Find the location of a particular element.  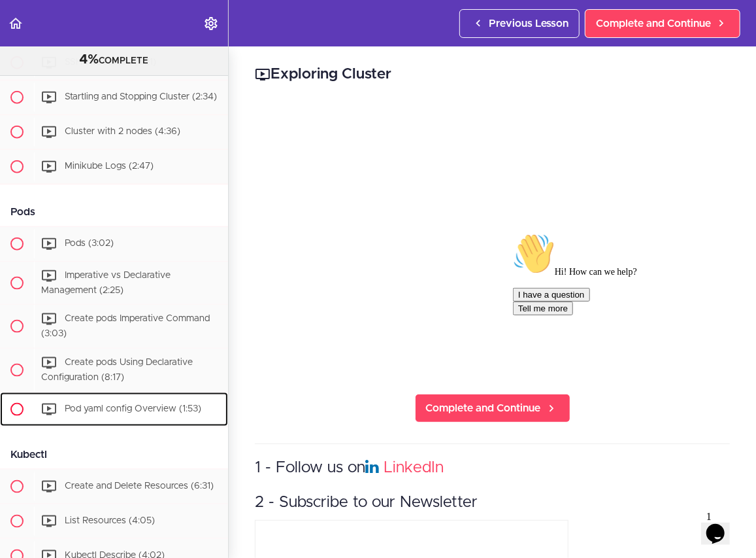

a: Previous Lesson is located at coordinates (520, 23).